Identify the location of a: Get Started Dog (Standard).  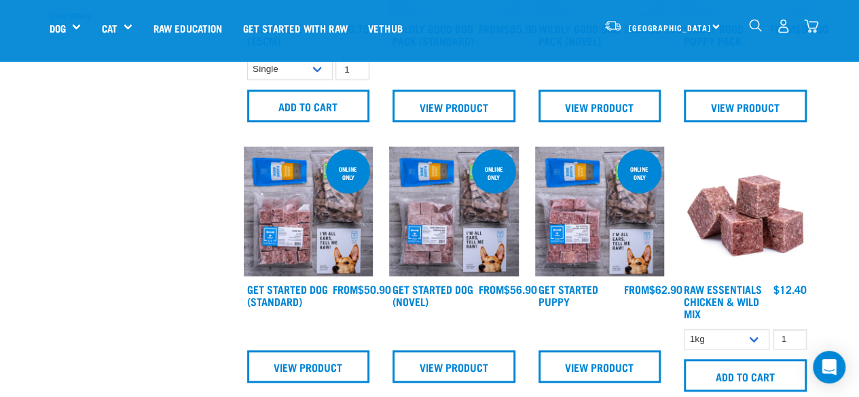
(287, 295).